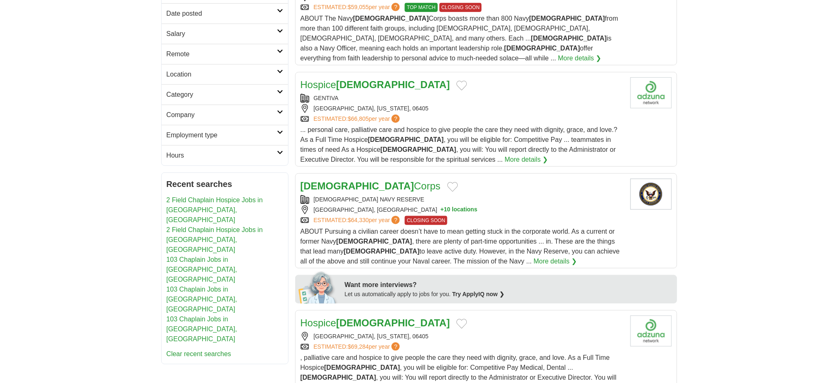  I want to click on a: Employment type, so click(225, 135).